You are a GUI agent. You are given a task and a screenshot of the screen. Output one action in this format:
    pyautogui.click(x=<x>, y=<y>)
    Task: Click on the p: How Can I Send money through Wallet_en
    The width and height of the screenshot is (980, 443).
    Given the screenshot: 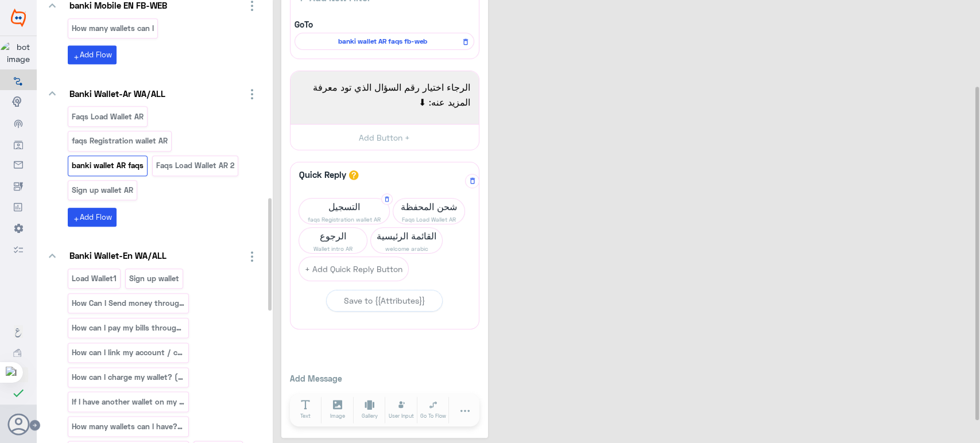 What is the action you would take?
    pyautogui.click(x=128, y=303)
    